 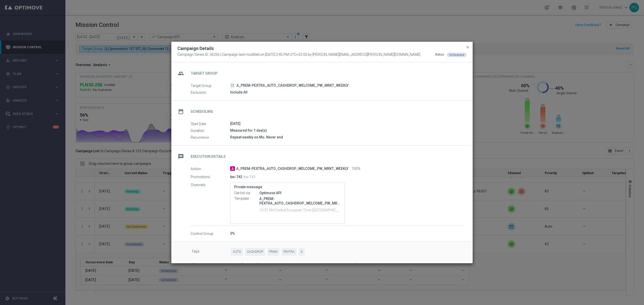 What do you see at coordinates (202, 111) in the screenshot?
I see `h2: Scheduling` at bounding box center [202, 111].